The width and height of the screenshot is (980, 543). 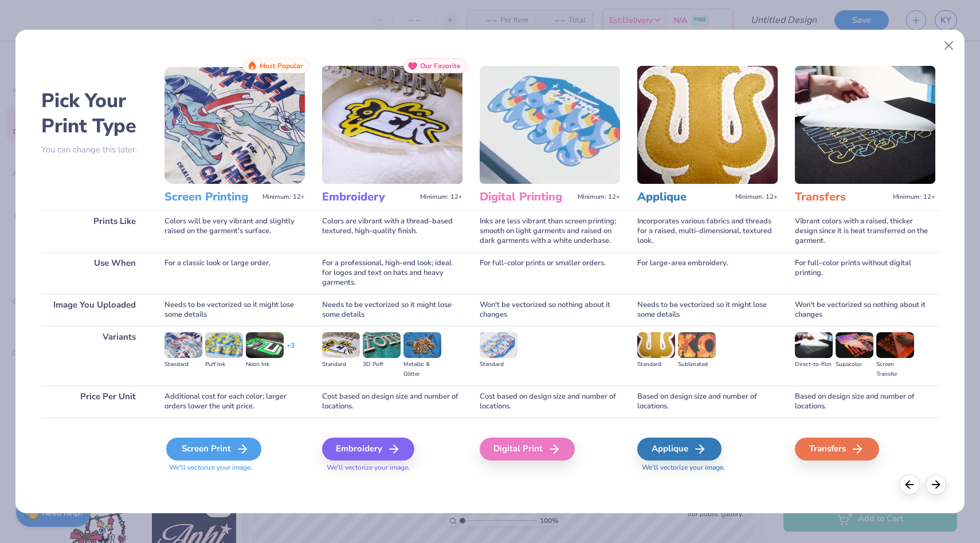 I want to click on img: Transfers, so click(x=864, y=125).